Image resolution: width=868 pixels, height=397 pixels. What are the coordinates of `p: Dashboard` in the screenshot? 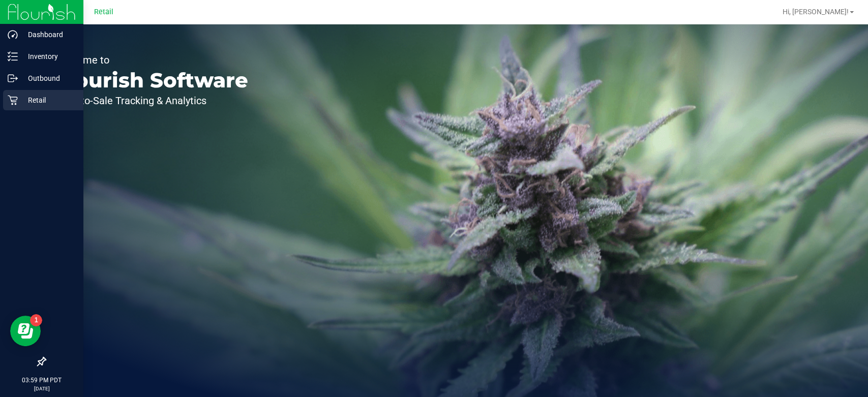 It's located at (48, 34).